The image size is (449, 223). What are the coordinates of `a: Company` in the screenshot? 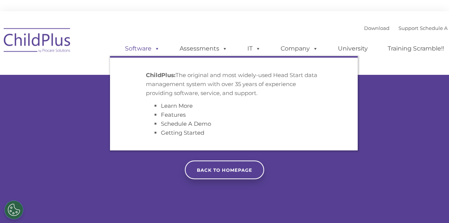 It's located at (300, 49).